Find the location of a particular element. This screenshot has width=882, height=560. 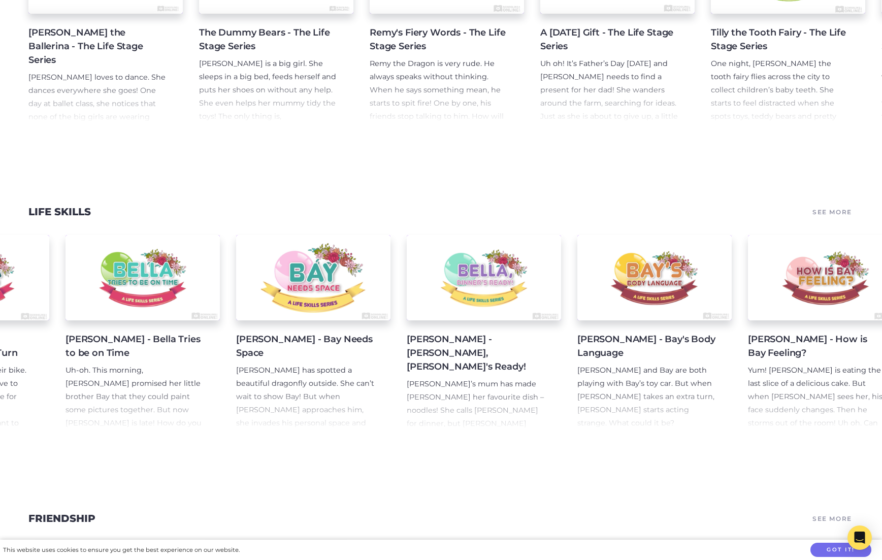

button: Got it! is located at coordinates (841, 550).